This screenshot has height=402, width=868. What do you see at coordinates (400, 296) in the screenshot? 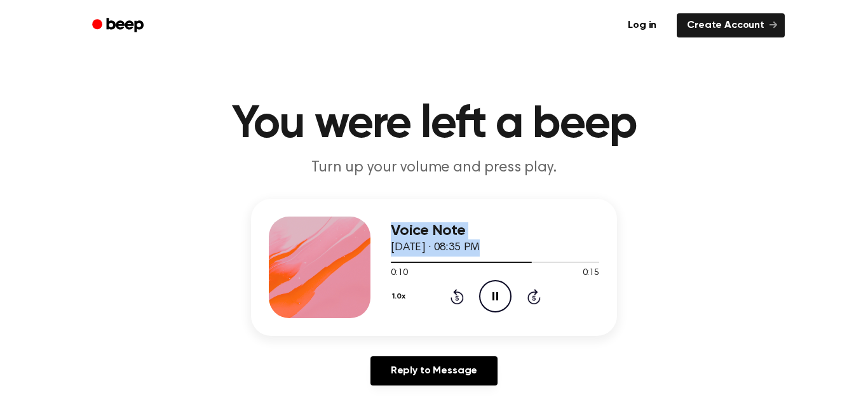
I see `button: 1.0x` at bounding box center [400, 296].